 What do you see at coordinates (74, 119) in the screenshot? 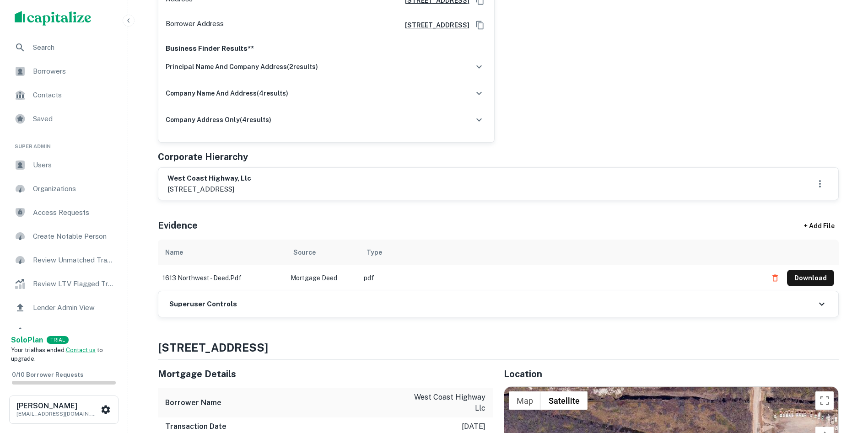
I see `span: Saved` at bounding box center [74, 119].